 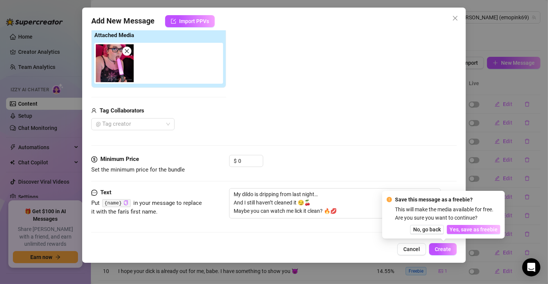 What do you see at coordinates (456, 18) in the screenshot?
I see `button: Close` at bounding box center [456, 18].